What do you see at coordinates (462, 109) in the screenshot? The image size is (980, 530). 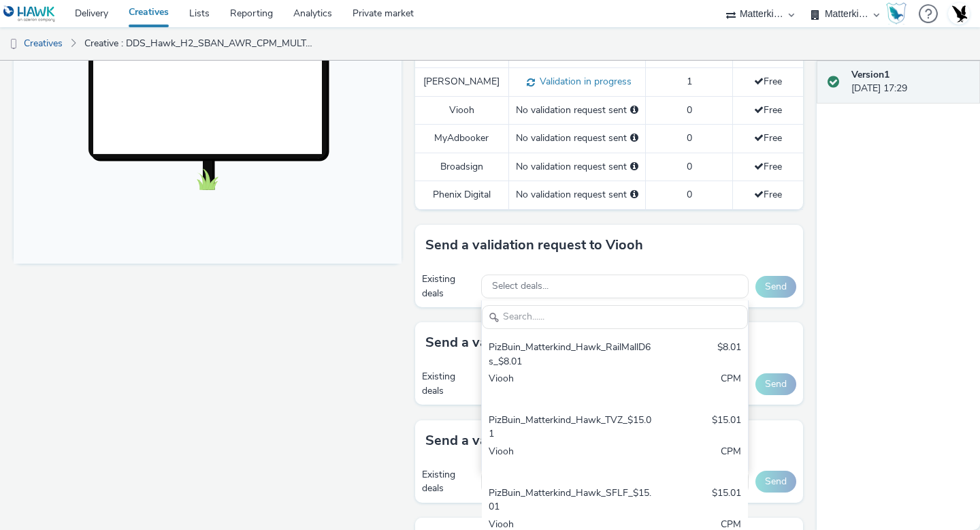 I see `td: Viooh` at bounding box center [462, 109].